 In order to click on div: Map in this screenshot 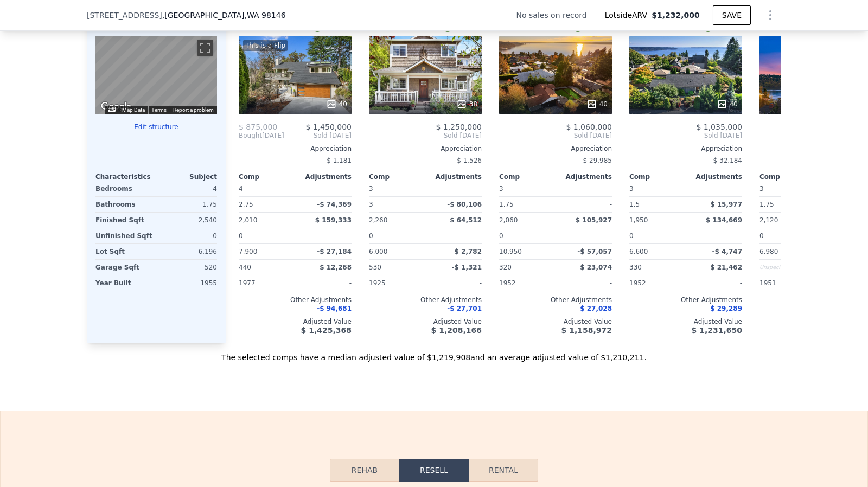, I will do `click(157, 75)`.